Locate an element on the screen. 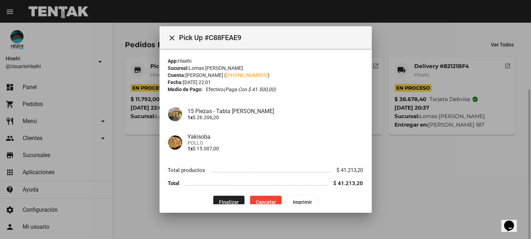 This screenshot has width=531, height=239. li: Total productos $ 41.213,20 is located at coordinates (266, 170).